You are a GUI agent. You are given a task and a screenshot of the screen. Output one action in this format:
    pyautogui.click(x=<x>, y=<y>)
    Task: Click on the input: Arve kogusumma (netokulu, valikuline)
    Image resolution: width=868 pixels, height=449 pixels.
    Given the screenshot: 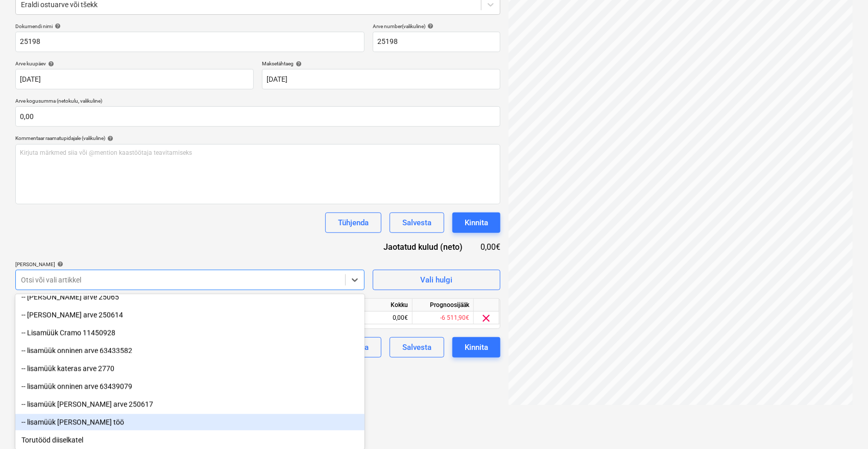 What is the action you would take?
    pyautogui.click(x=258, y=116)
    